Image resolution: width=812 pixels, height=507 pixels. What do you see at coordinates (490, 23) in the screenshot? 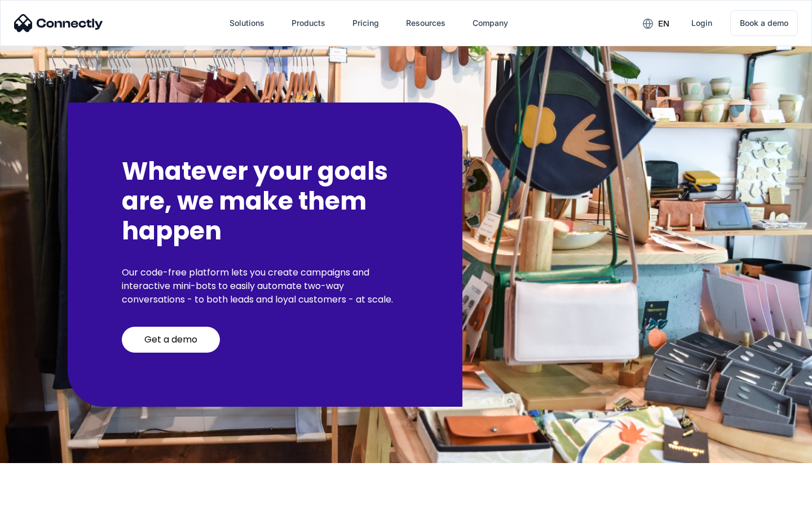
I see `div: Company` at bounding box center [490, 23].